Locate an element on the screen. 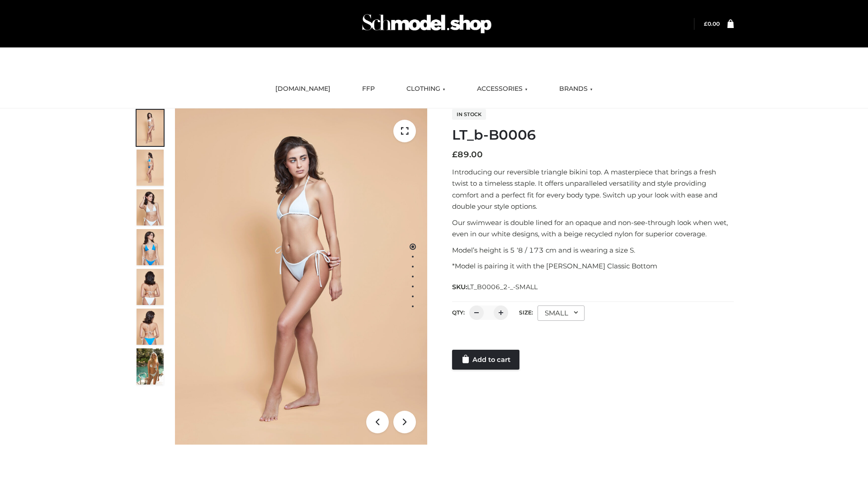 This screenshot has height=488, width=868. img: ArielClassicBikiniTop_CloudNine_AzureSky_OW114ECO_2-scaled.jpg is located at coordinates (150, 167).